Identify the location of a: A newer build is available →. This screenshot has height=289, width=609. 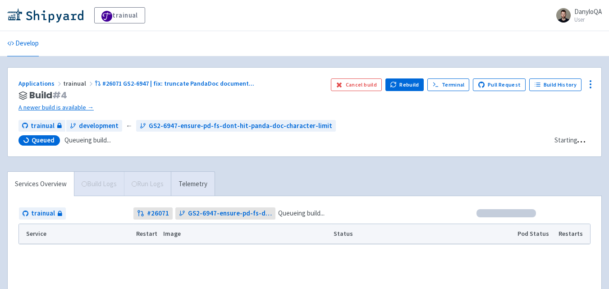
(171, 107).